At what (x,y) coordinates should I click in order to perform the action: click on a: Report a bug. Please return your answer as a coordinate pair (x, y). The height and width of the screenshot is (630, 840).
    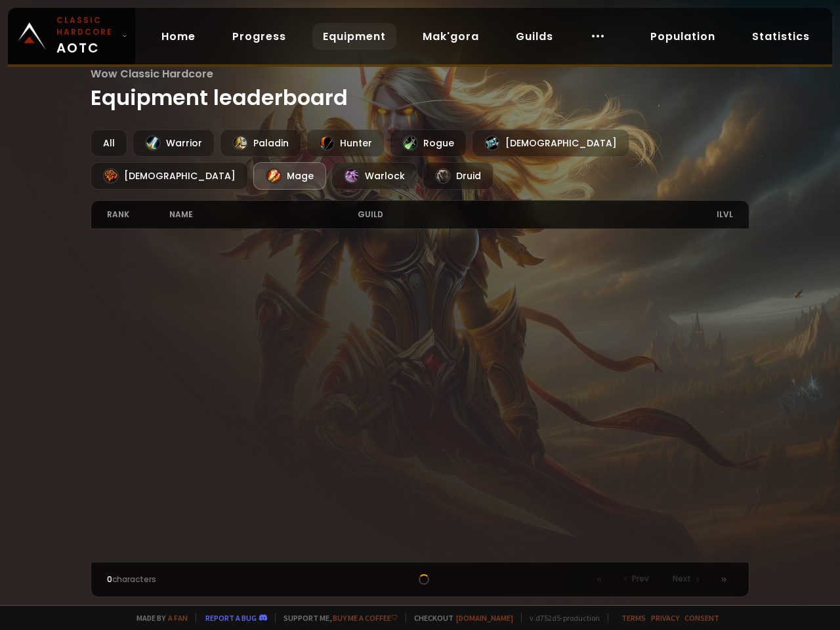
    Looking at the image, I should click on (231, 618).